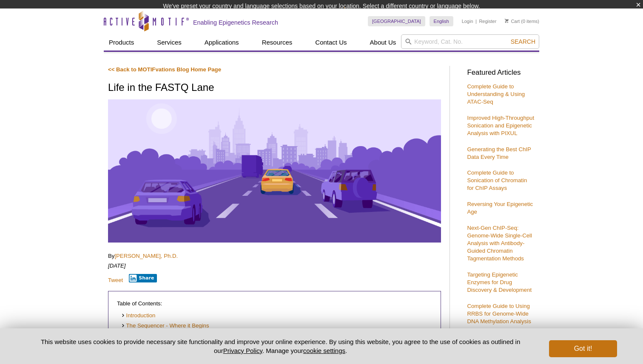 This screenshot has height=364, width=643. Describe the element at coordinates (169, 42) in the screenshot. I see `a: Services` at that location.